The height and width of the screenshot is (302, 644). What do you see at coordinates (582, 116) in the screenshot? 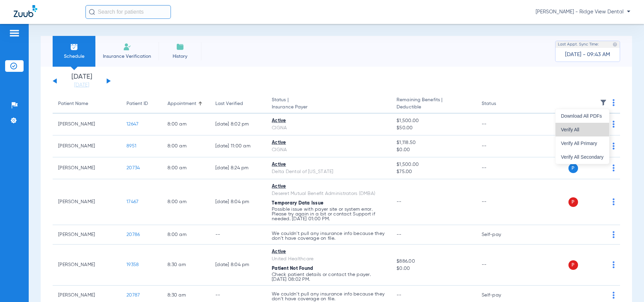
I see `span: Download All PDFs` at bounding box center [582, 116].